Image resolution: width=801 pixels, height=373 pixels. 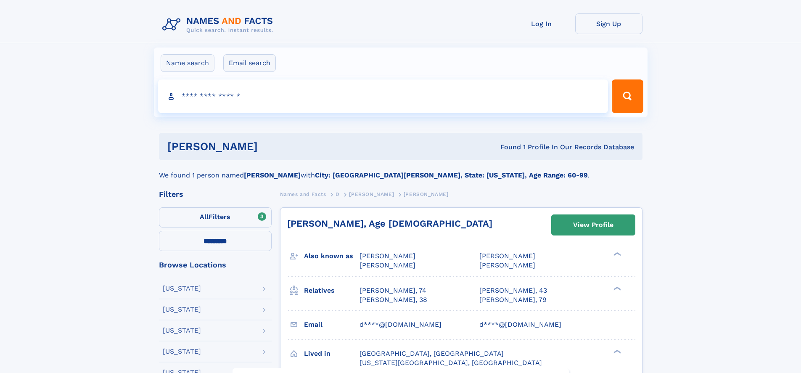 I want to click on div: Filters, so click(x=215, y=194).